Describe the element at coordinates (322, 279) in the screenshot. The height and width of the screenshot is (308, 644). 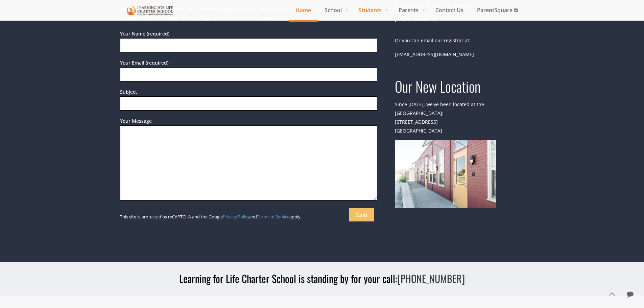
I see `h3: Learning for Life Charter School is standing by for your call:` at that location.